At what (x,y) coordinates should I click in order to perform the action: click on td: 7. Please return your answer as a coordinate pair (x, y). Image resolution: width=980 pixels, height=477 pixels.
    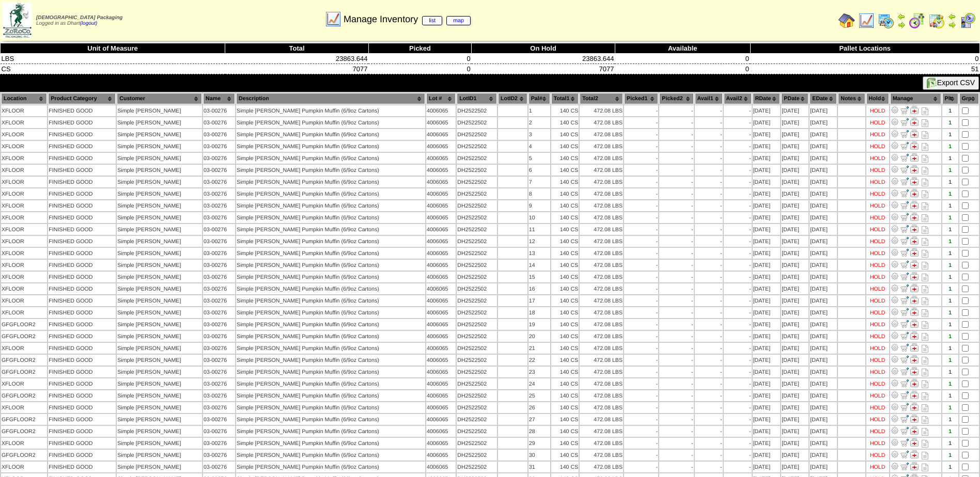
    Looking at the image, I should click on (539, 182).